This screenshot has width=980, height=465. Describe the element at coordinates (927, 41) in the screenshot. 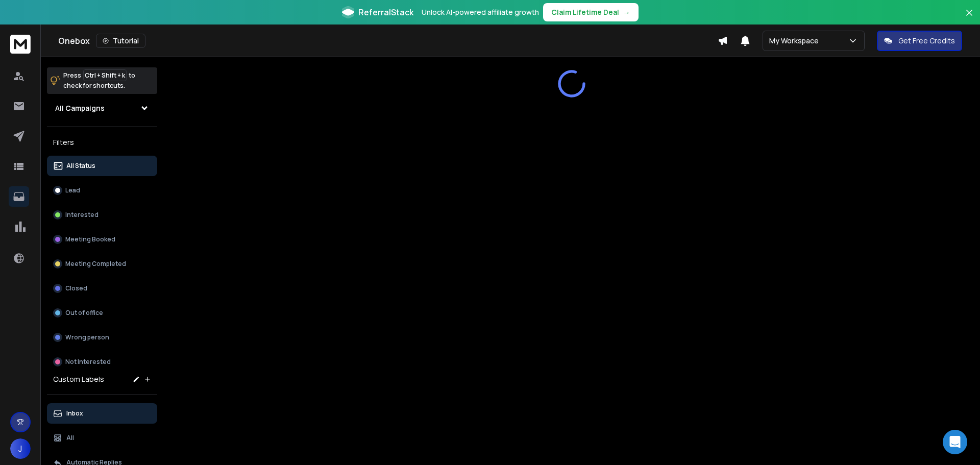

I see `p: Get Free Credits` at that location.